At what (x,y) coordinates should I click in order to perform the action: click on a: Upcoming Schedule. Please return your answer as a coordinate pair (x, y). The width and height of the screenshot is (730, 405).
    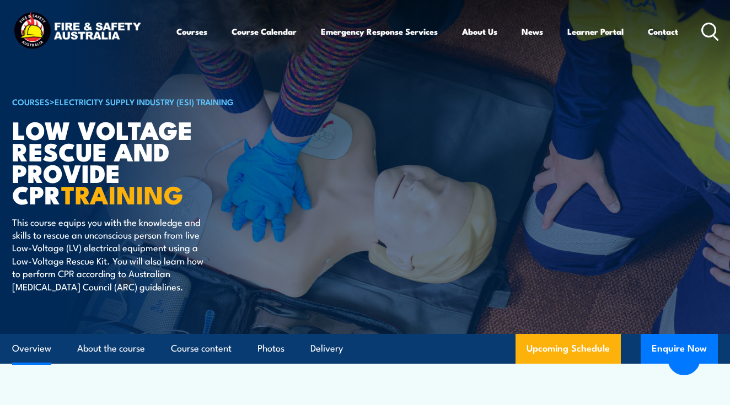
    Looking at the image, I should click on (568, 349).